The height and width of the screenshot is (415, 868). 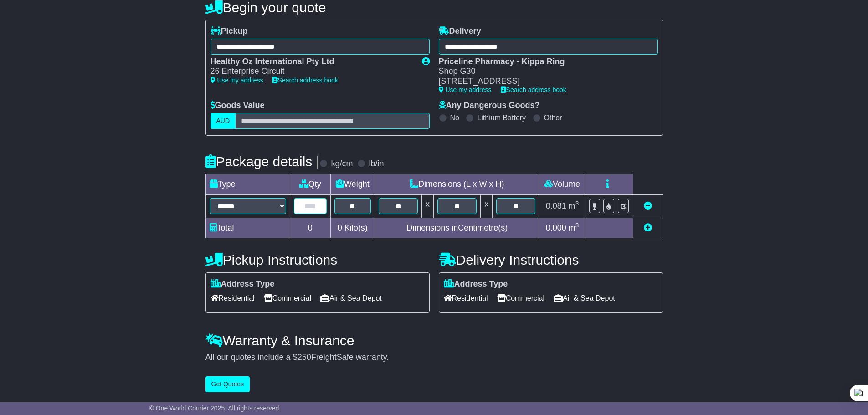 What do you see at coordinates (353, 228) in the screenshot?
I see `td: Kilo(s)` at bounding box center [353, 228].